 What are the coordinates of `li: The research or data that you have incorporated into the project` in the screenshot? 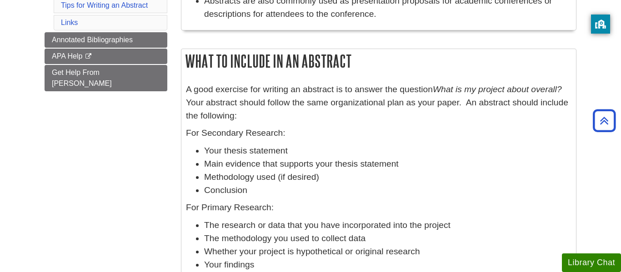 It's located at (388, 225).